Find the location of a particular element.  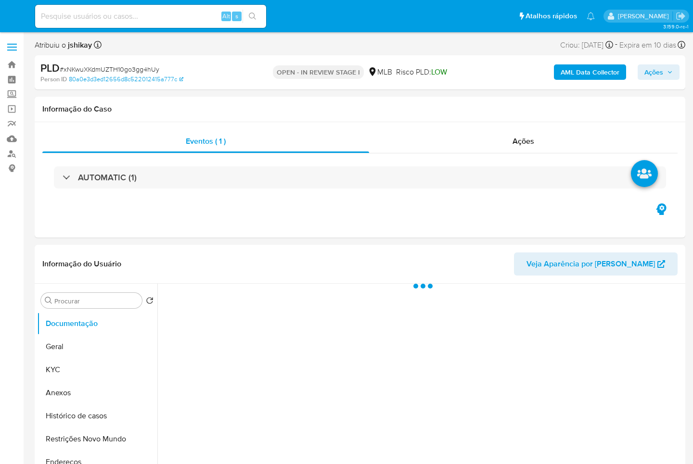

a: Notificações is located at coordinates (590, 16).